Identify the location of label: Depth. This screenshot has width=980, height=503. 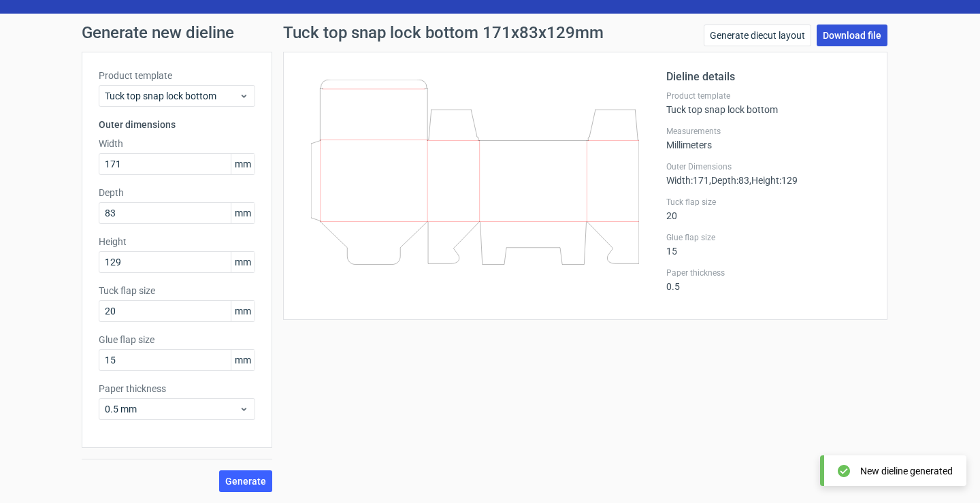
(177, 193).